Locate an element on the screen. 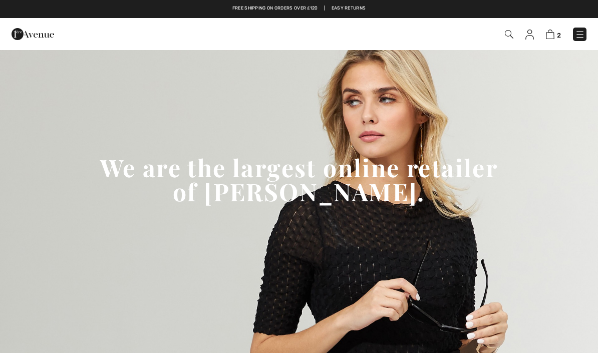 The image size is (598, 364). img: 1ère Avenue is located at coordinates (33, 34).